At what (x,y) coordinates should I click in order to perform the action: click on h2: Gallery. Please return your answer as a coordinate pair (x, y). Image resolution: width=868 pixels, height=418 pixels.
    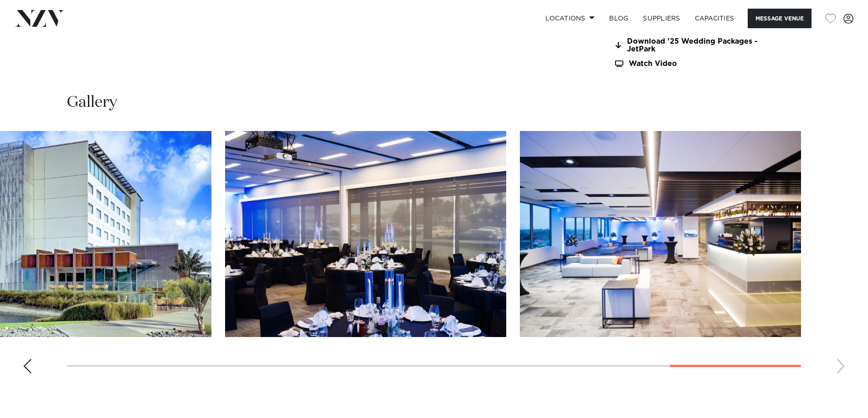
    Looking at the image, I should click on (92, 103).